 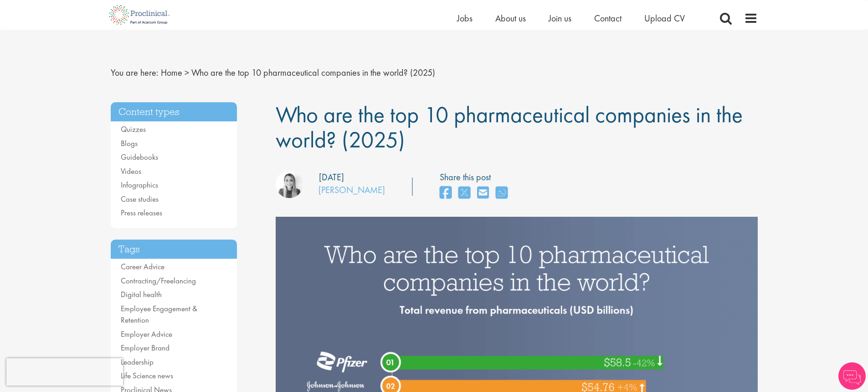 I want to click on a: share on twitter, so click(x=464, y=193).